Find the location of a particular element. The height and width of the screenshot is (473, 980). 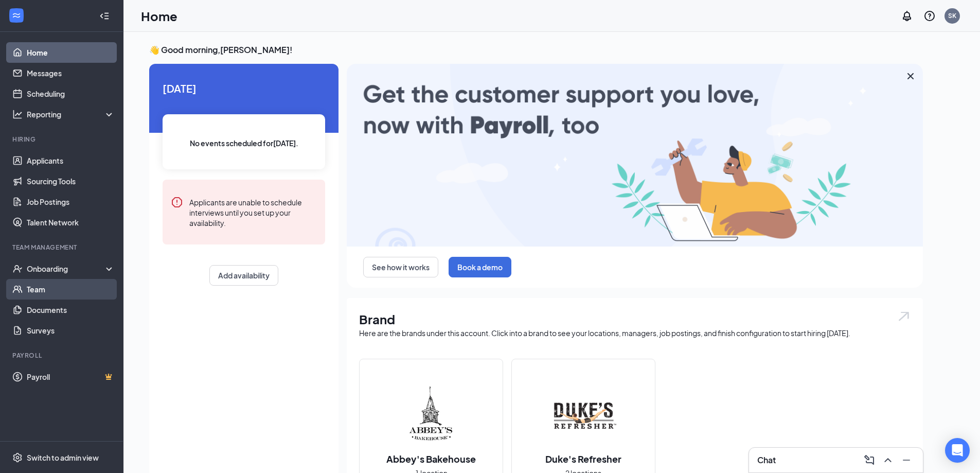

svg: ComposeMessage is located at coordinates (869, 460).